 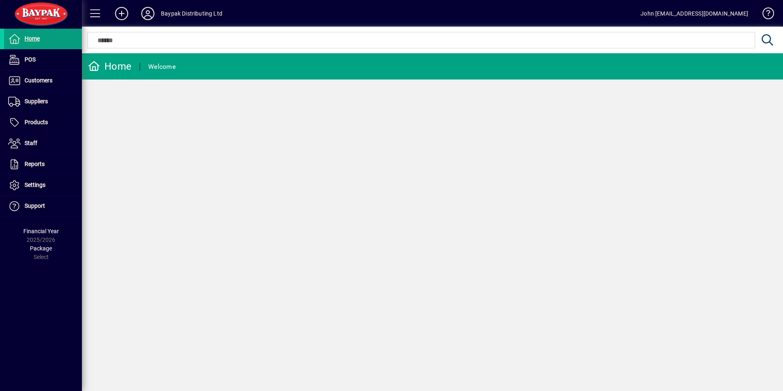 I want to click on span: Reports, so click(x=34, y=164).